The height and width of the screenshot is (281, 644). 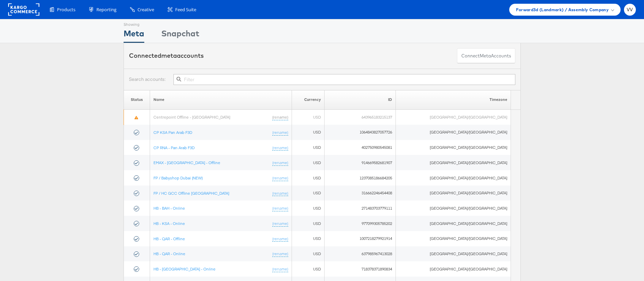 What do you see at coordinates (562, 9) in the screenshot?
I see `span: Forward3d (Landmark) / Assembly Company` at bounding box center [562, 9].